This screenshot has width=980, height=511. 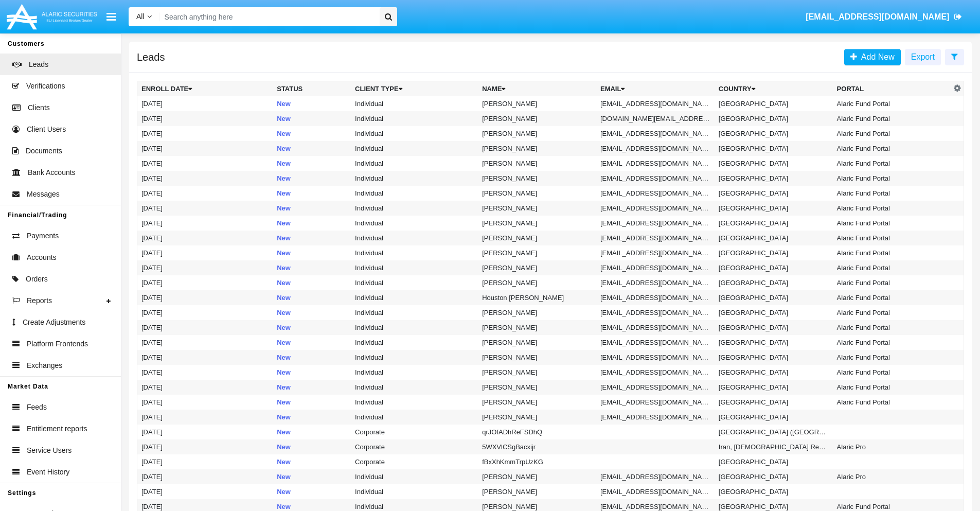 I want to click on h5: Leads, so click(x=151, y=57).